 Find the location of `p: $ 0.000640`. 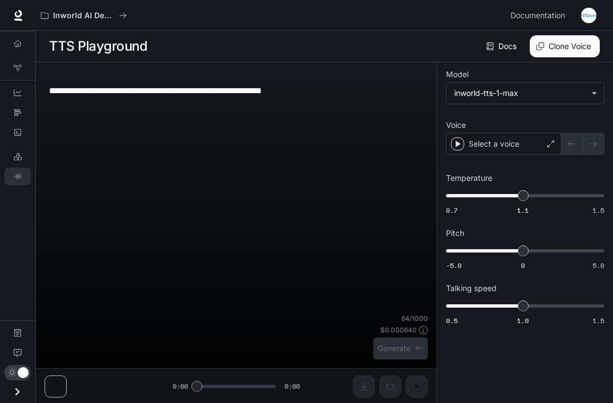

p: $ 0.000640 is located at coordinates (398, 329).